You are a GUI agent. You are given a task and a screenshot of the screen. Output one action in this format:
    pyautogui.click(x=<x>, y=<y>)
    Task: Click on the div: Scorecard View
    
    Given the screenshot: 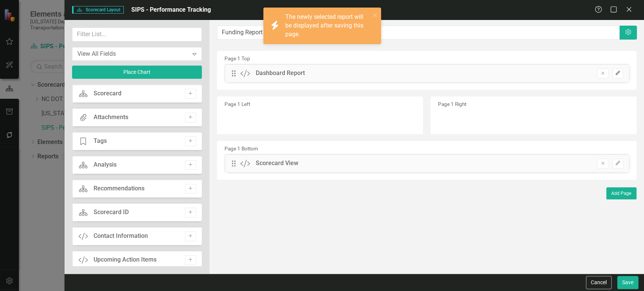 What is the action you would take?
    pyautogui.click(x=277, y=163)
    